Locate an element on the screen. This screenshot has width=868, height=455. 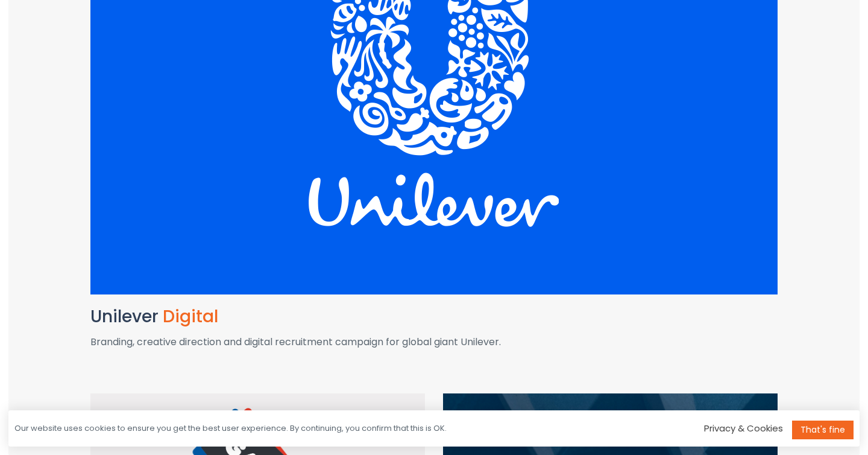
p: Branding, creative direction and digital recruitment campaign for global giant Unilever. is located at coordinates (434, 342).